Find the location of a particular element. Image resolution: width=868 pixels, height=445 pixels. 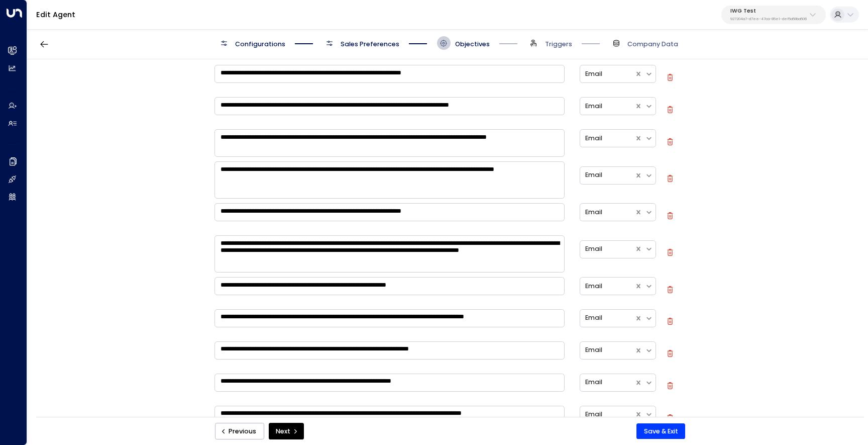

span: Configurations is located at coordinates (260, 44).